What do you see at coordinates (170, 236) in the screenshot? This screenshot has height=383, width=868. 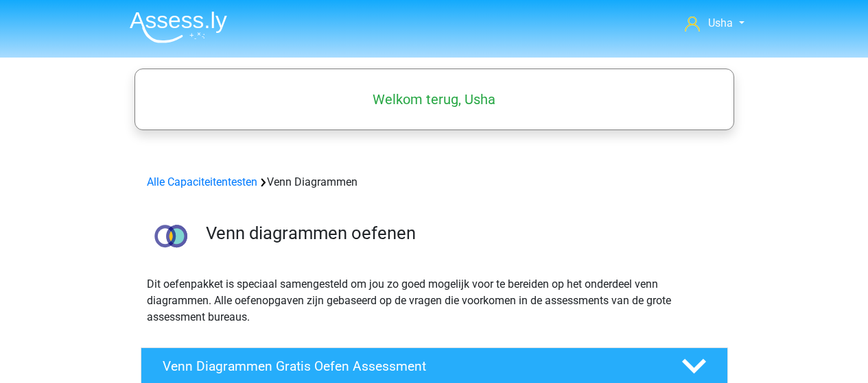 I see `img: venn diagrammen` at bounding box center [170, 236].